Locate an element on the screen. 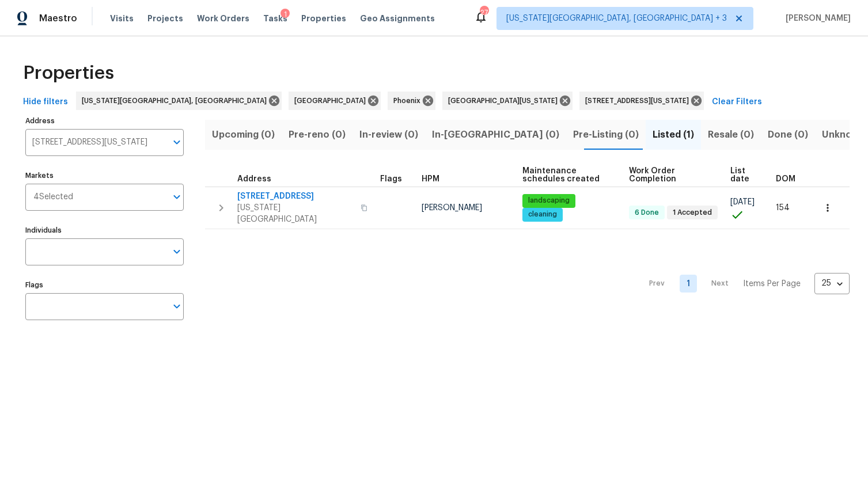 The image size is (868, 490). span: Resale (0) is located at coordinates (731, 135).